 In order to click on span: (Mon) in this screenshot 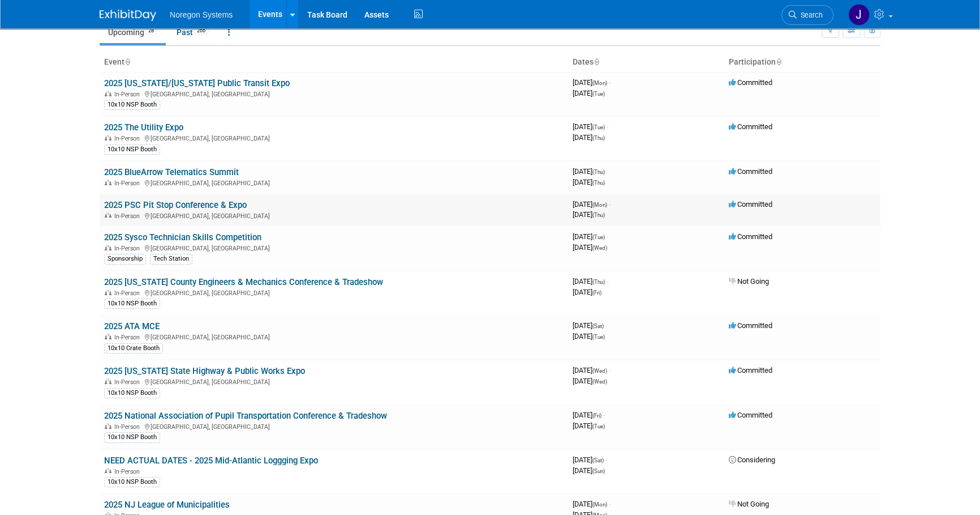, I will do `click(600, 504)`.